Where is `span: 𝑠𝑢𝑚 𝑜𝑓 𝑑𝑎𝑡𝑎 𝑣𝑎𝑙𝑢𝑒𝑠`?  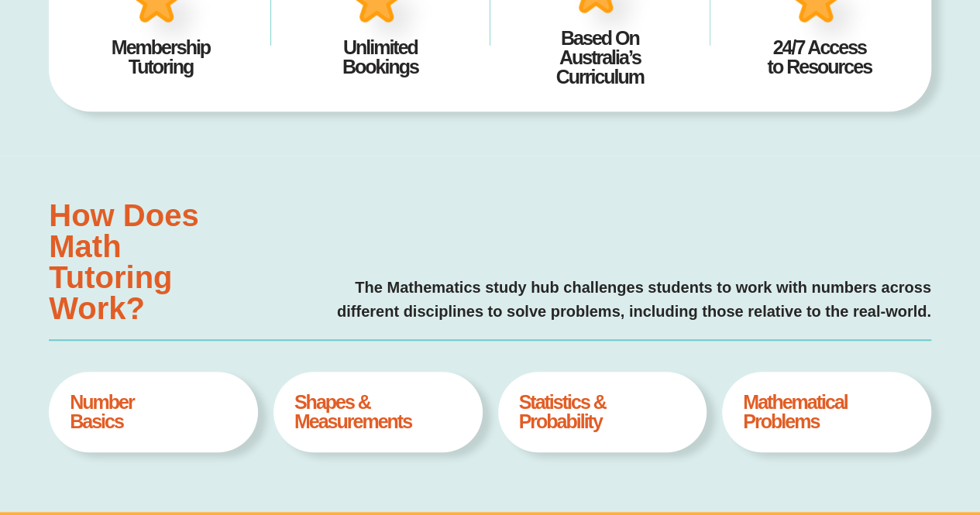
span: 𝑠𝑢𝑚 𝑜𝑓 𝑑𝑎𝑡𝑎 𝑣𝑎𝑙𝑢𝑒𝑠 is located at coordinates (126, 266).